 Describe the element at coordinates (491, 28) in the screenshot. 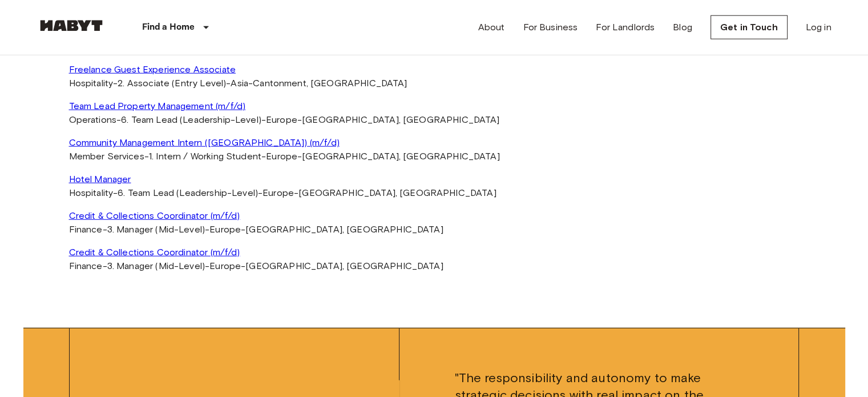

I see `a: About` at that location.